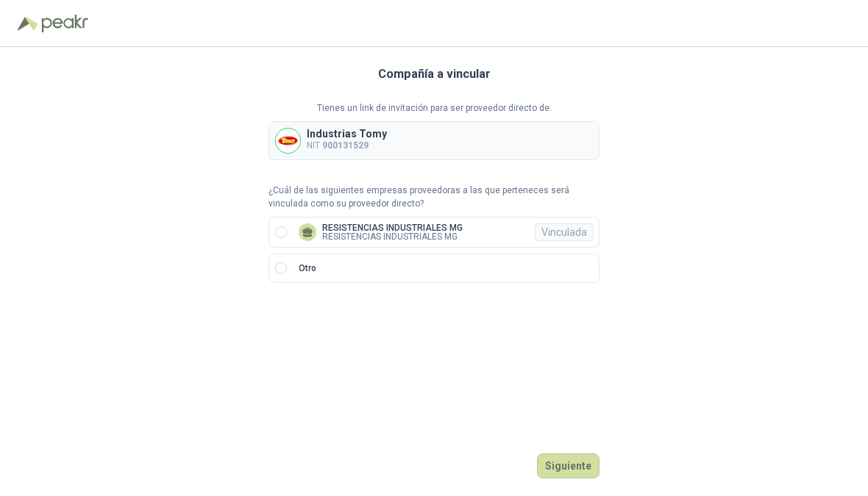 The width and height of the screenshot is (868, 496). What do you see at coordinates (564, 232) in the screenshot?
I see `div: Vinculada` at bounding box center [564, 232].